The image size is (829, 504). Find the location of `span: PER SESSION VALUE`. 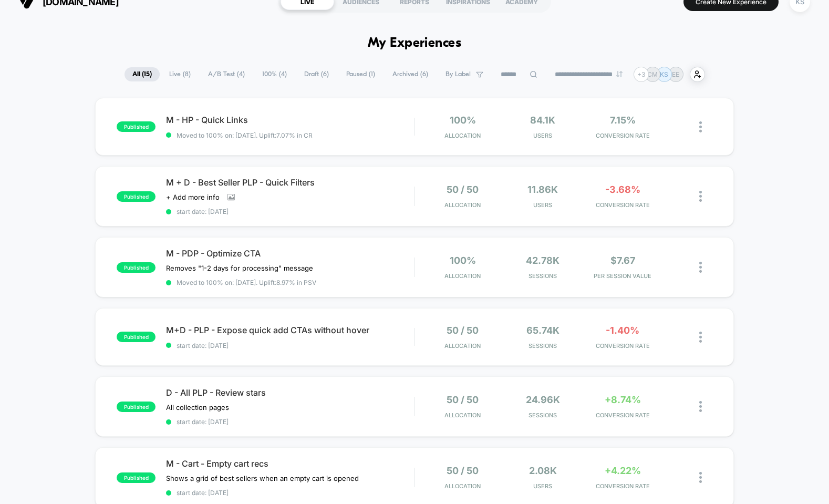

span: PER SESSION VALUE is located at coordinates (622, 276).